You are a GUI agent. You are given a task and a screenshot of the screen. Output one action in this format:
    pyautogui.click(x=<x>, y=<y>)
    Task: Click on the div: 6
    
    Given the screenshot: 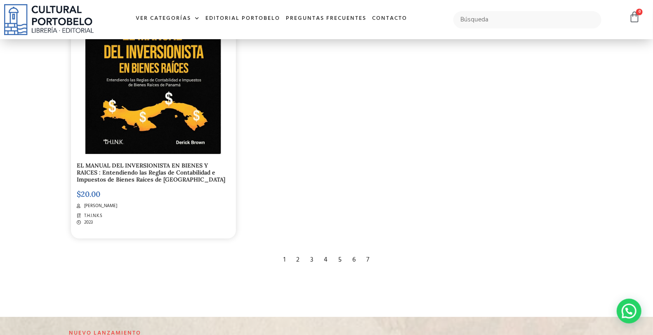 What is the action you would take?
    pyautogui.click(x=354, y=260)
    